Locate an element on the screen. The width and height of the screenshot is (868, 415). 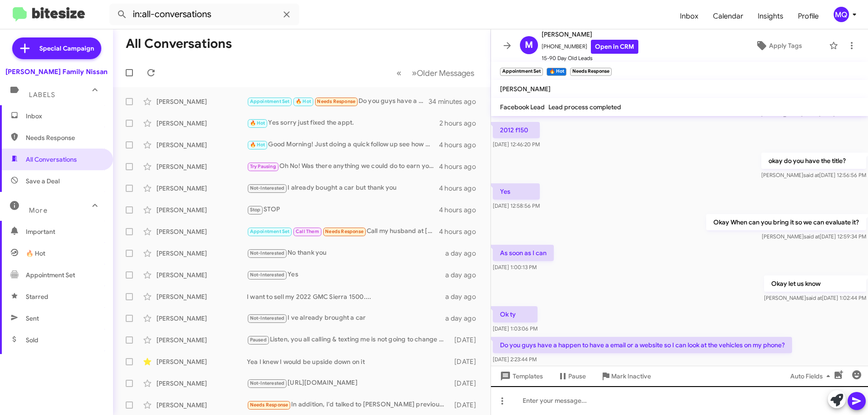
span: Try Pausing is located at coordinates (263, 166).